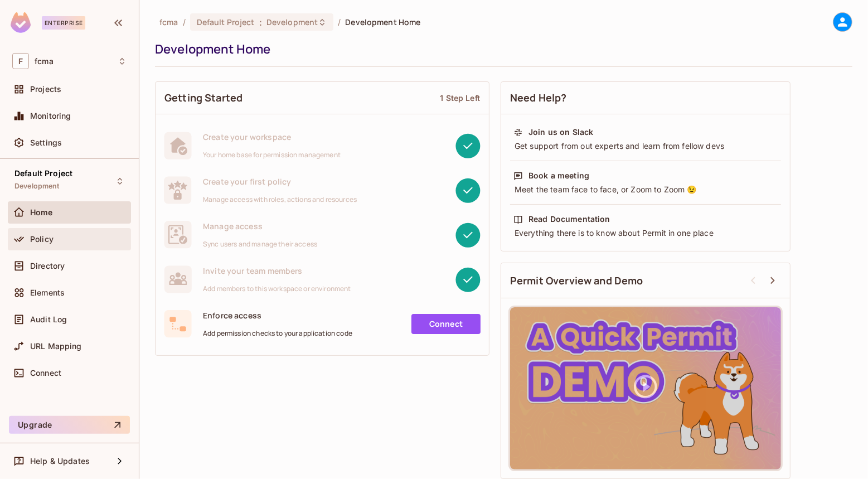  Describe the element at coordinates (41, 212) in the screenshot. I see `span: Home` at that location.